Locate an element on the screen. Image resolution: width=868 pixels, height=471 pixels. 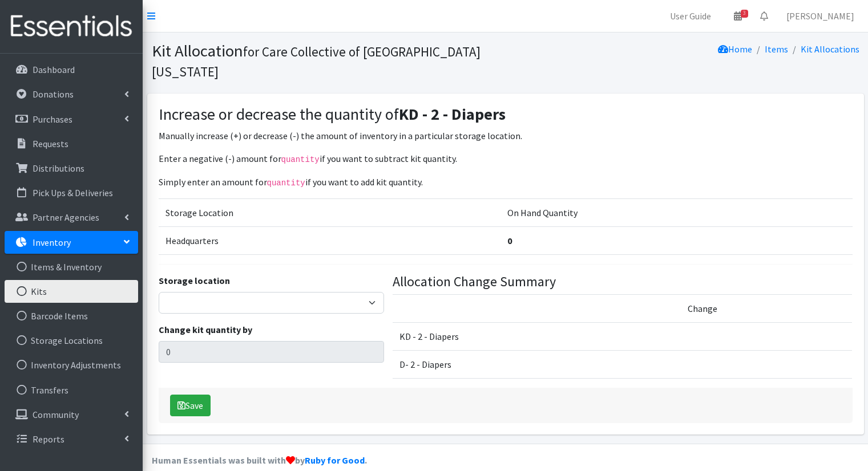
a: Home is located at coordinates (735, 49).